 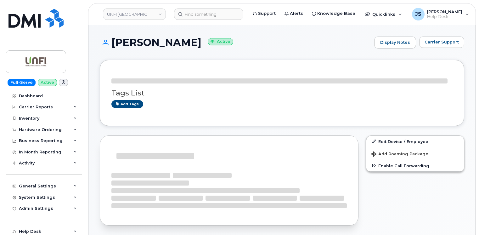 What do you see at coordinates (415, 141) in the screenshot?
I see `a: Edit Device / Employee` at bounding box center [415, 141].